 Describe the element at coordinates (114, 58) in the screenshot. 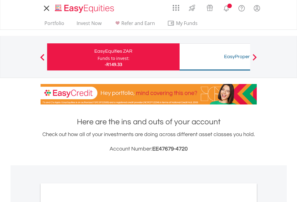

I see `div: Funds to invest:` at that location.